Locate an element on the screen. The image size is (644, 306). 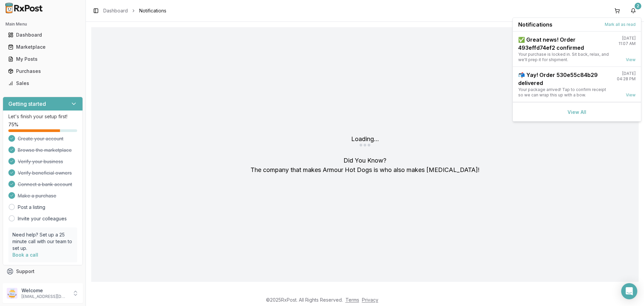
img: User avatar is located at coordinates (12, 293).